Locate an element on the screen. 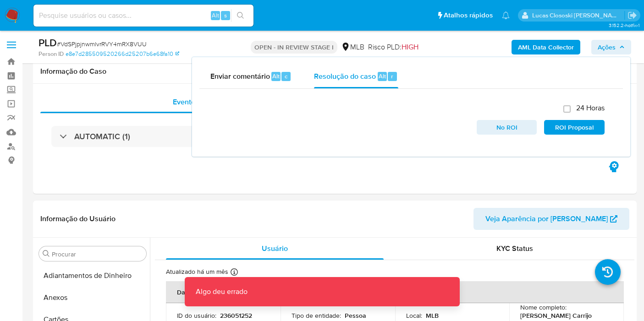 The image size is (644, 321). span: ROI Proposal is located at coordinates (575, 127).